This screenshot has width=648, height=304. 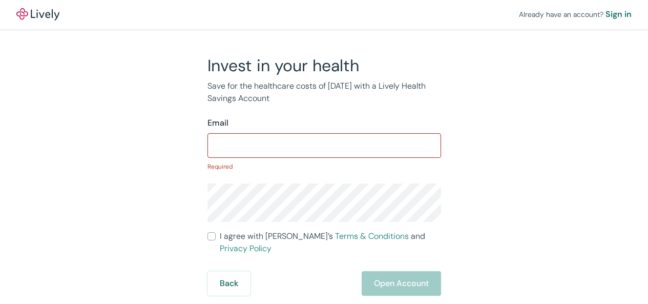 What do you see at coordinates (229, 283) in the screenshot?
I see `button: Back` at bounding box center [229, 283].